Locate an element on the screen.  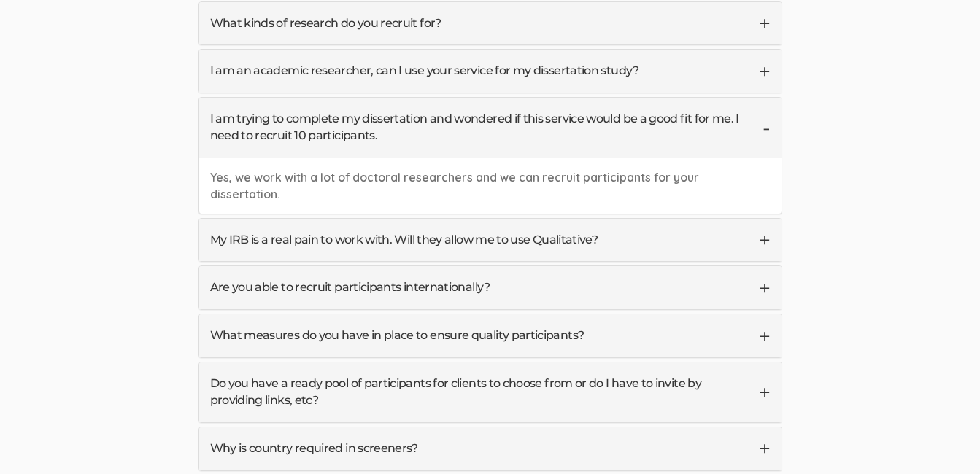
a: I am an academic researcher, can I use your service for my dissertation study? is located at coordinates (490, 71).